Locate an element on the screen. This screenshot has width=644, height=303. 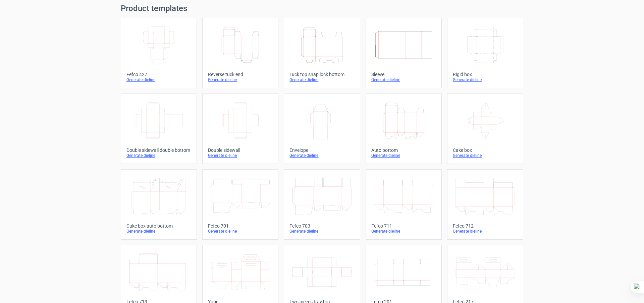
div: Double sidewall is located at coordinates (240, 150).